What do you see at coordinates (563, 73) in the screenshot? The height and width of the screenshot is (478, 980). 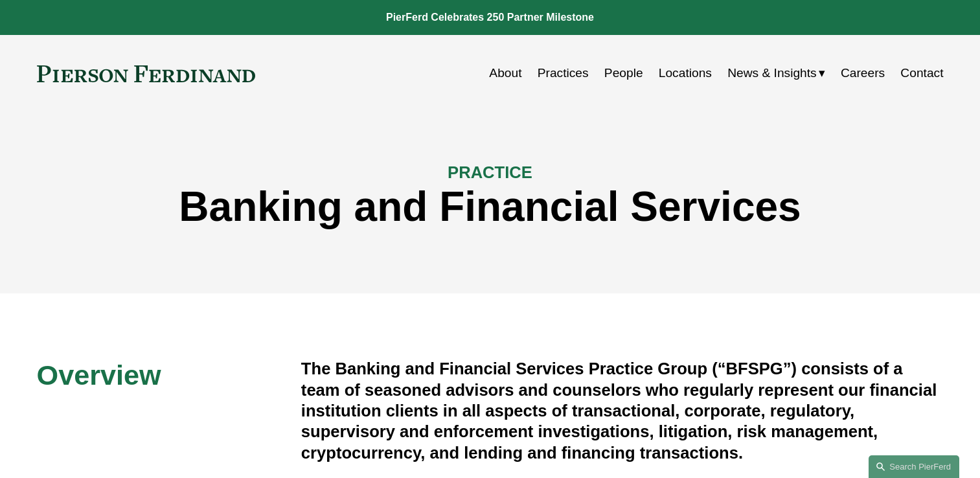 I see `a: Practices` at bounding box center [563, 73].